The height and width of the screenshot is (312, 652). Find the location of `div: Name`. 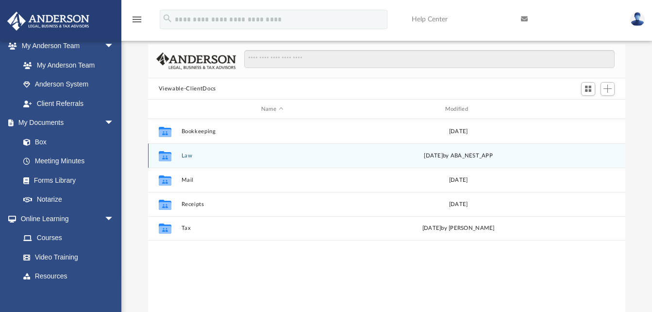

div: Name is located at coordinates (271, 109).